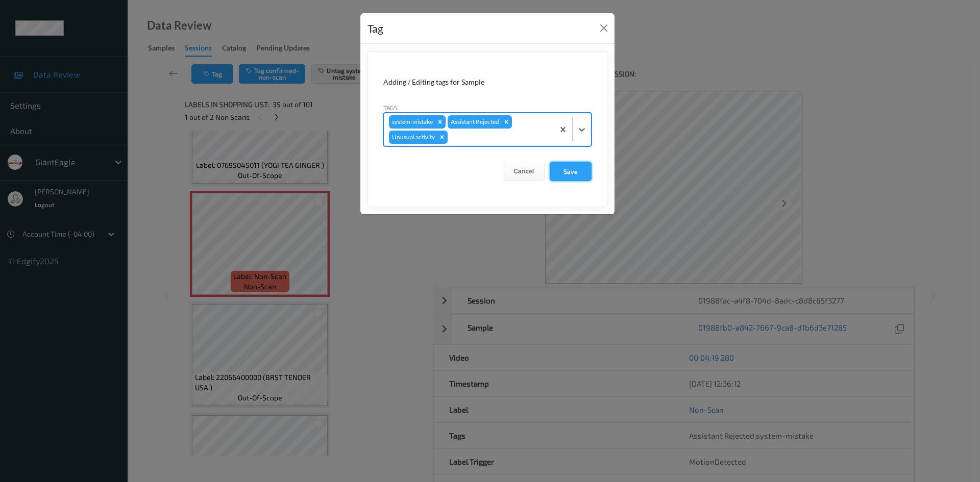 The height and width of the screenshot is (482, 980). What do you see at coordinates (412, 122) in the screenshot?
I see `div: system-mistake` at bounding box center [412, 122].